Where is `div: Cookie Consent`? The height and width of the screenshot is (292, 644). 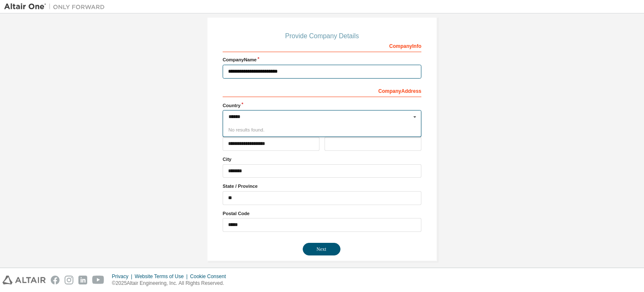
div: Cookie Consent is located at coordinates (210, 276).